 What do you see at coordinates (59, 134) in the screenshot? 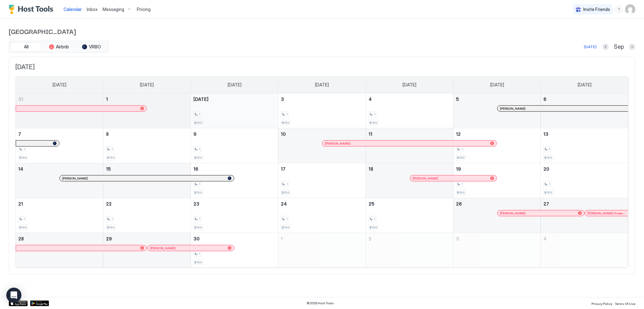
I see `a: September 7, 2025` at bounding box center [59, 134].